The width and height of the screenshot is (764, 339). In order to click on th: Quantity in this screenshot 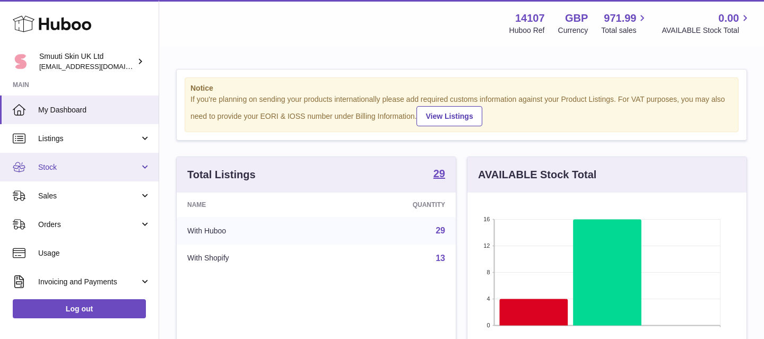, I will do `click(392, 205)`.